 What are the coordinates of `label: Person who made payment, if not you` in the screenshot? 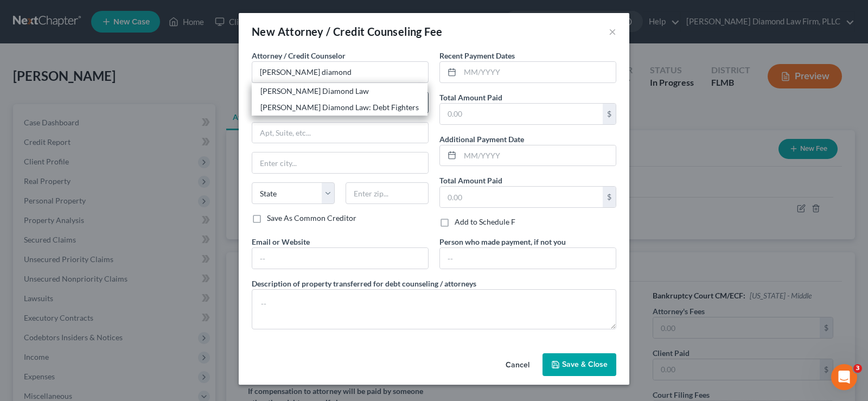 It's located at (502, 241).